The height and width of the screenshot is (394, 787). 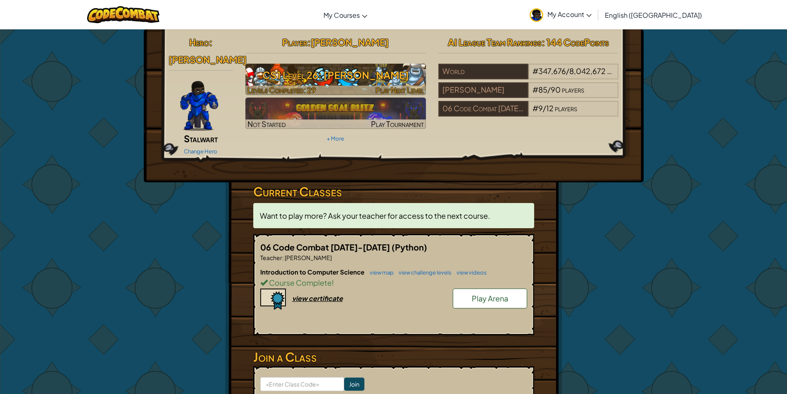 What do you see at coordinates (271, 257) in the screenshot?
I see `span: Teacher` at bounding box center [271, 257].